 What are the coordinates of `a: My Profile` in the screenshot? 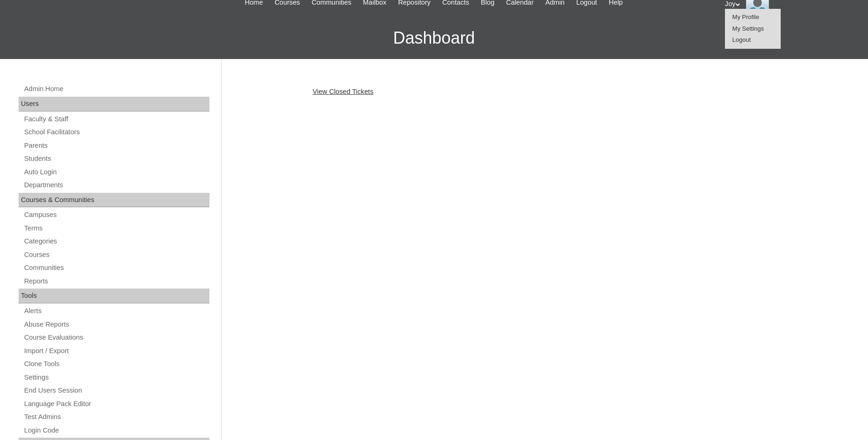 It's located at (746, 16).